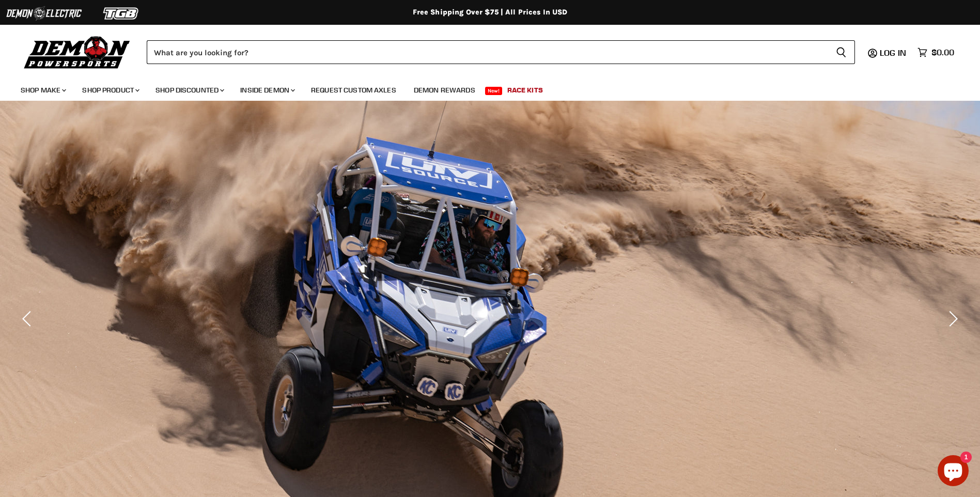  I want to click on span: New!, so click(494, 91).